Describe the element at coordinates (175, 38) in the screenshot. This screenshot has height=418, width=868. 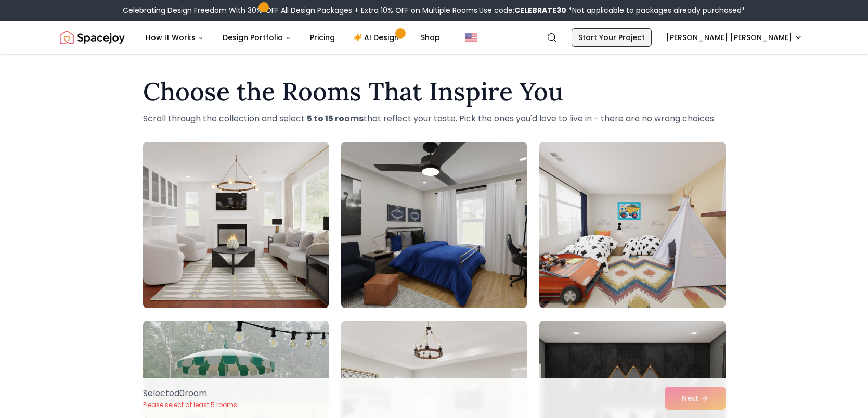
I see `button: How It Works` at that location.